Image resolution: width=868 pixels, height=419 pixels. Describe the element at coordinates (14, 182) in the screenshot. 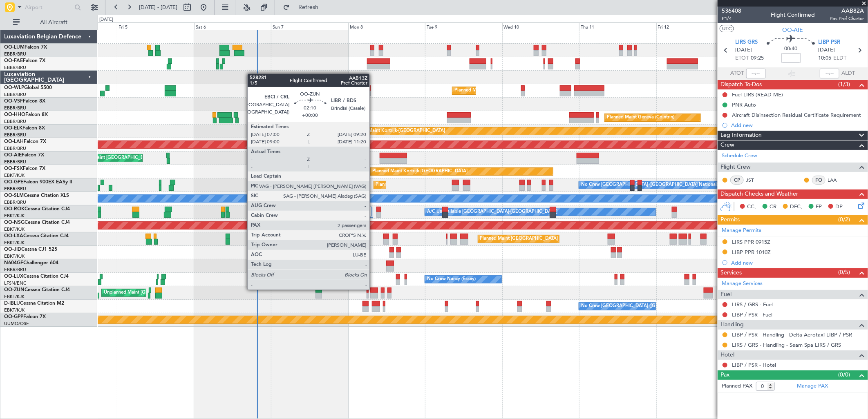

I see `span: OO-GPE` at that location.